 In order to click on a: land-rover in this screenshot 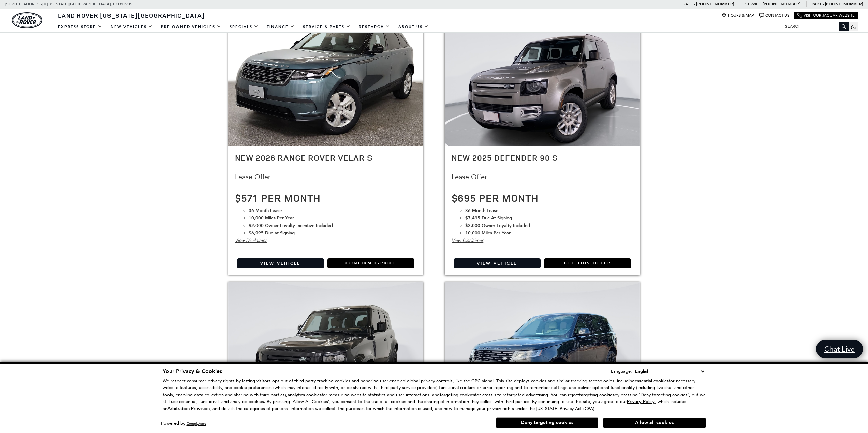, I will do `click(27, 20)`.